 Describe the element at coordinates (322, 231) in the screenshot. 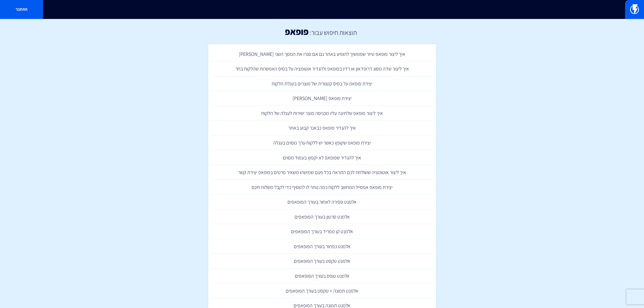

I see `a: אלמנט קו מפריד בעורך הפופאפים` at that location.